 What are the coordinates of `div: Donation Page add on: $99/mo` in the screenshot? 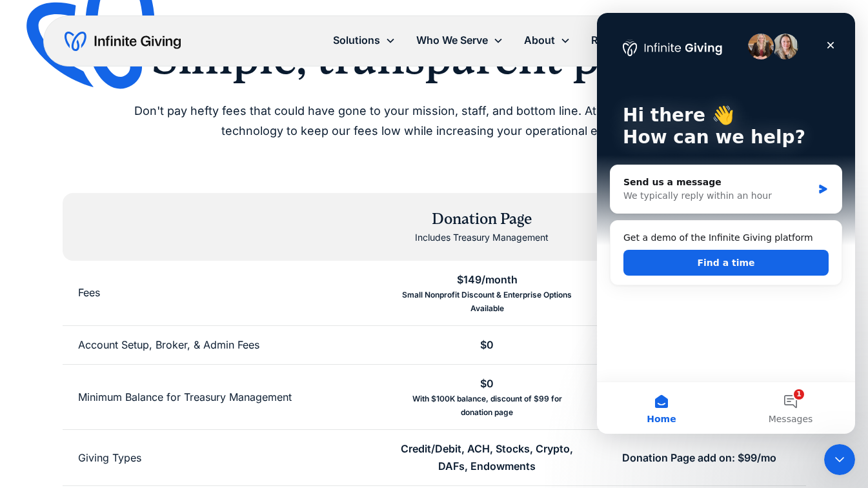 It's located at (699, 457).